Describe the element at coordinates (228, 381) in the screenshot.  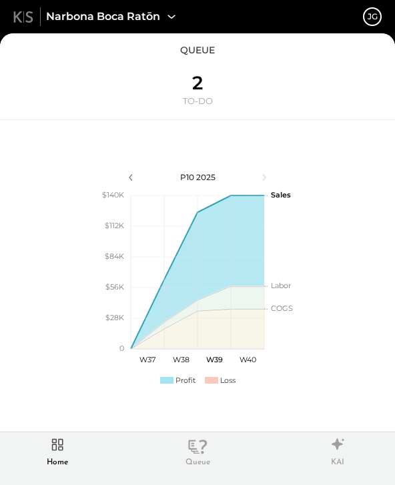
I see `div: Loss` at that location.